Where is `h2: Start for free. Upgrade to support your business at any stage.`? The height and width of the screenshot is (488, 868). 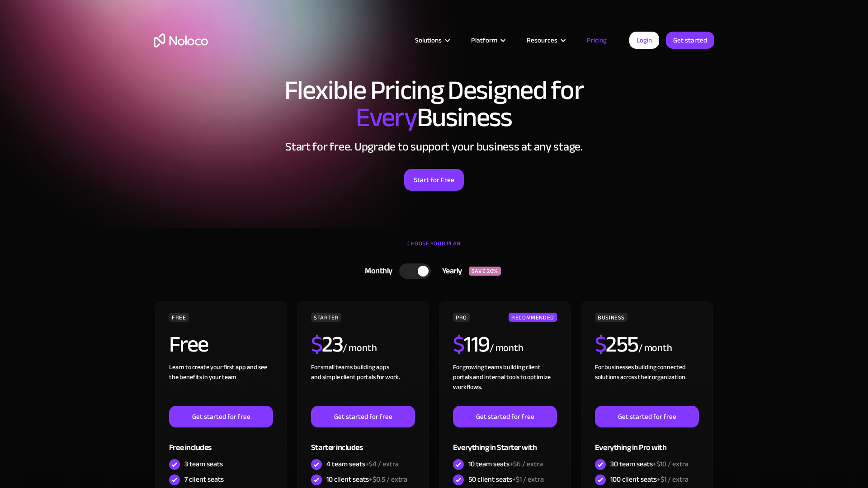
h2: Start for free. Upgrade to support your business at any stage. is located at coordinates (434, 147).